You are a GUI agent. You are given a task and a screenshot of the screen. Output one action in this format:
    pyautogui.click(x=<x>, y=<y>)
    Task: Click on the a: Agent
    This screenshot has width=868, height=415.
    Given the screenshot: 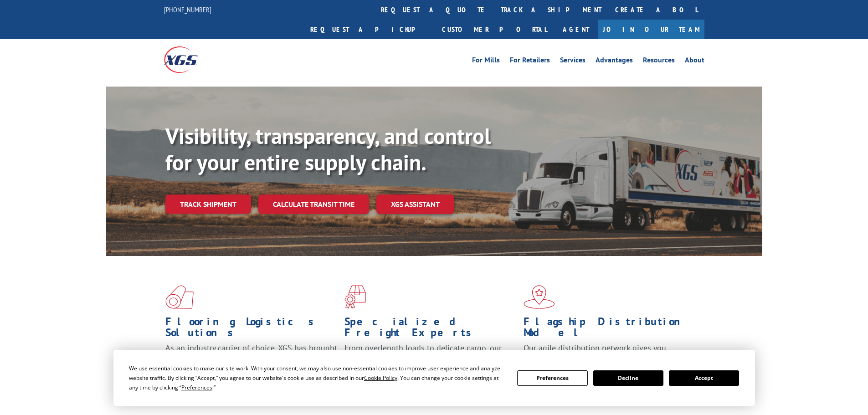 What is the action you would take?
    pyautogui.click(x=576, y=29)
    